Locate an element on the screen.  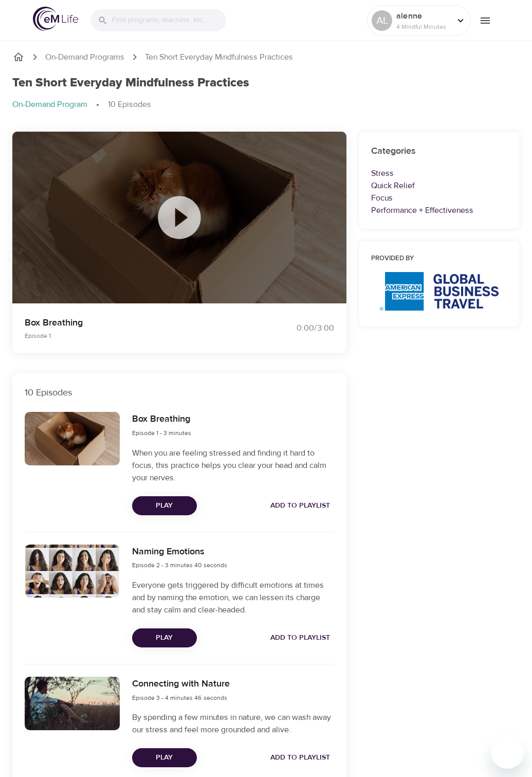
p: On-Demand Program is located at coordinates (50, 105).